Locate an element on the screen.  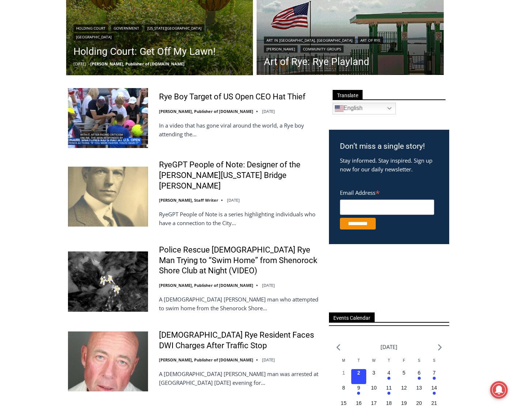
a: Government is located at coordinates (126, 28).